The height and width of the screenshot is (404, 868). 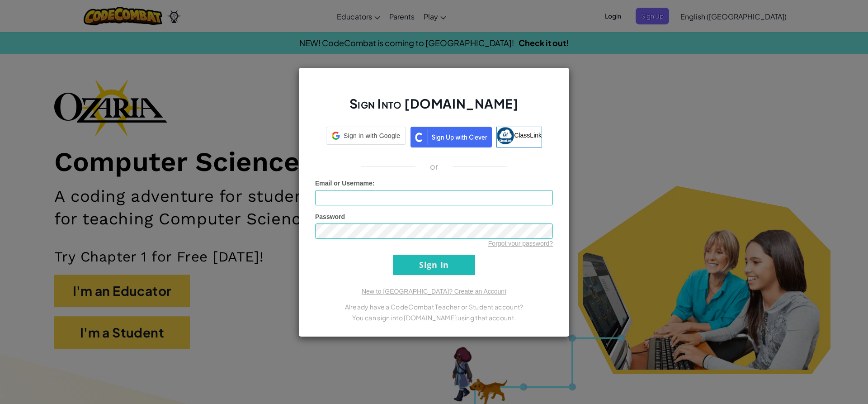 I want to click on span: Sign in with Google, so click(x=372, y=136).